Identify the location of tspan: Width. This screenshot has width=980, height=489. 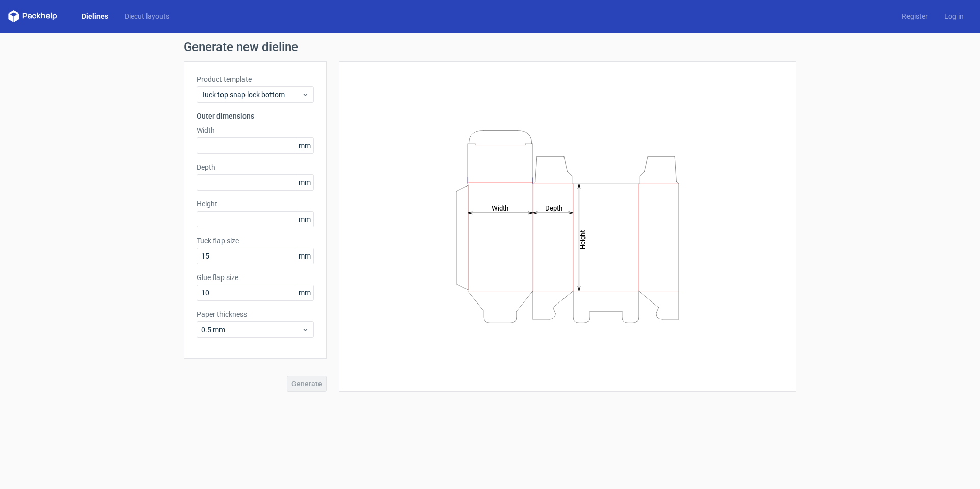
(500, 207).